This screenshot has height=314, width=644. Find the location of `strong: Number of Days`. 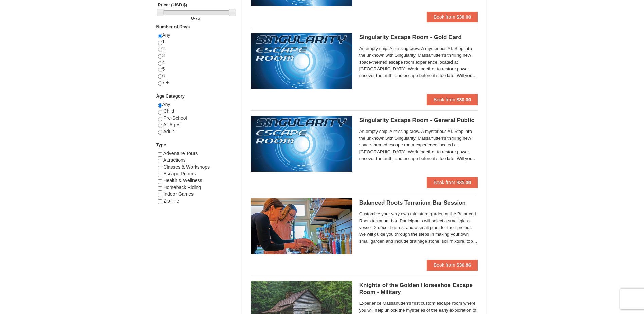

strong: Number of Days is located at coordinates (173, 26).